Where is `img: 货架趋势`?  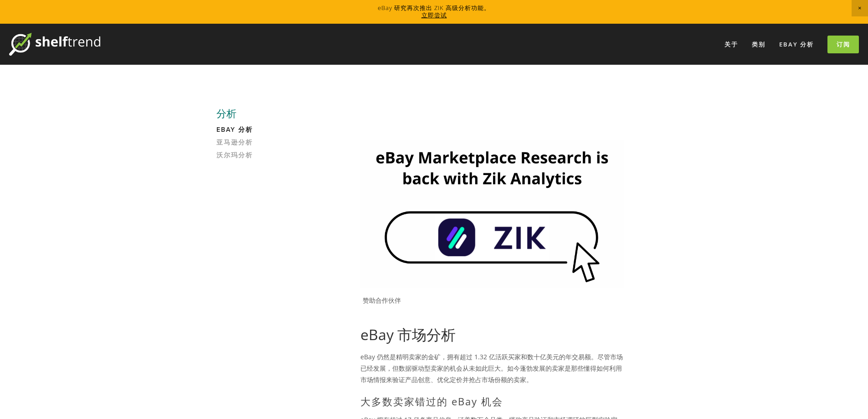 img: 货架趋势 is located at coordinates (55, 44).